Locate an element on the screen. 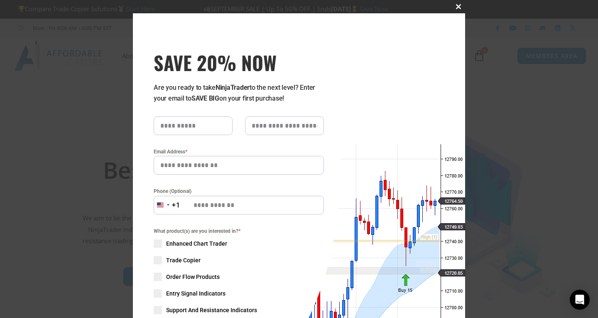 The width and height of the screenshot is (598, 318). label: Order Flow Products is located at coordinates (239, 277).